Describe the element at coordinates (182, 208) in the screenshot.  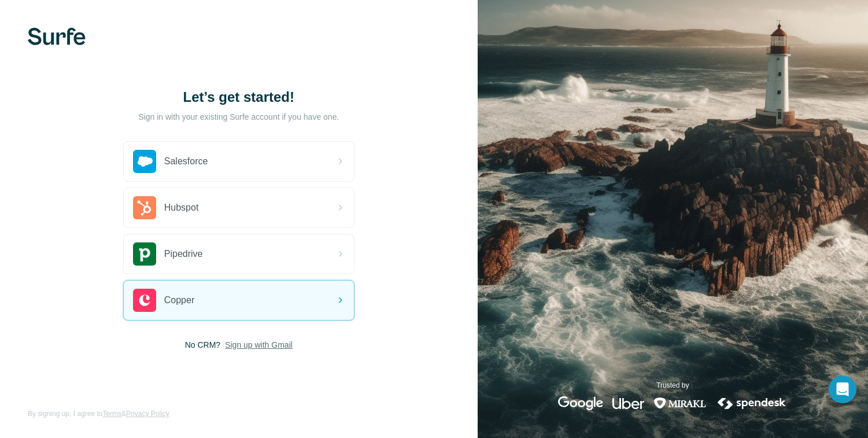
I see `span: Hubspot` at that location.